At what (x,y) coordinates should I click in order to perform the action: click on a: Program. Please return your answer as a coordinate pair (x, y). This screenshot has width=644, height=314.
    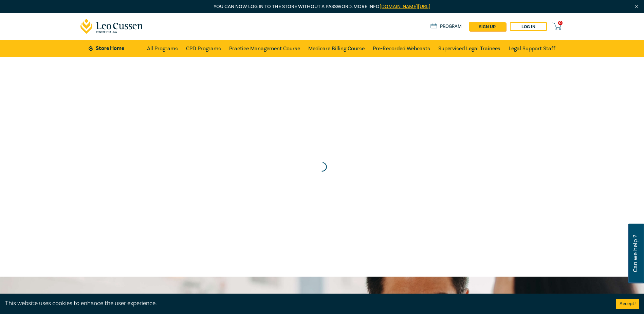
    Looking at the image, I should click on (447, 26).